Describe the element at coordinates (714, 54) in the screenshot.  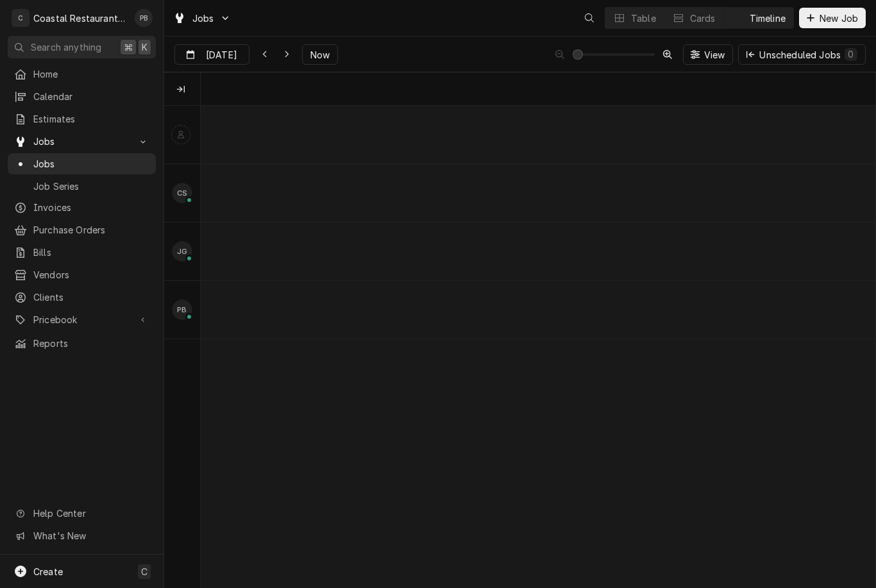
I see `span: View` at that location.